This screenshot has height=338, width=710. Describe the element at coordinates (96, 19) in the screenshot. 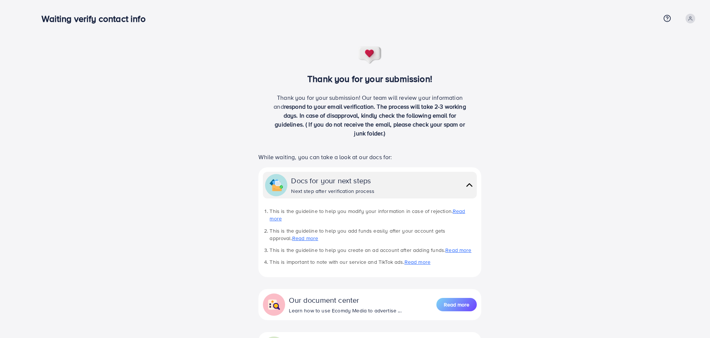

I see `h3: Waiting verify contact info` at that location.